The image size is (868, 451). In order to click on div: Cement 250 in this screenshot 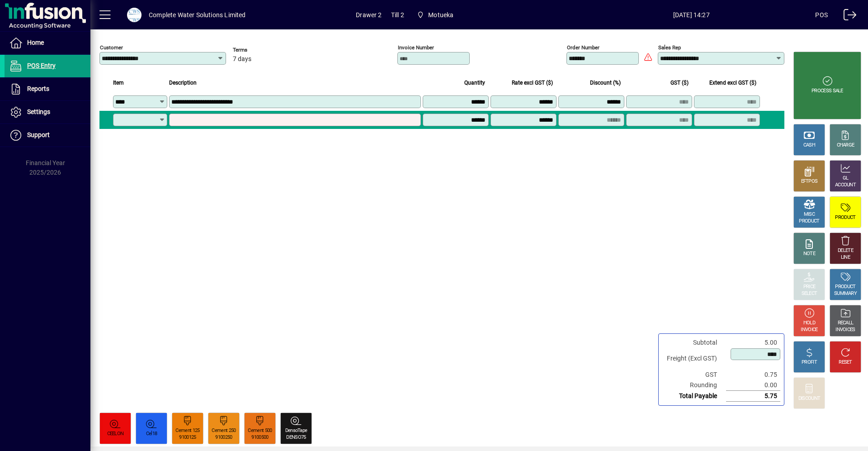, I will do `click(223, 431)`.